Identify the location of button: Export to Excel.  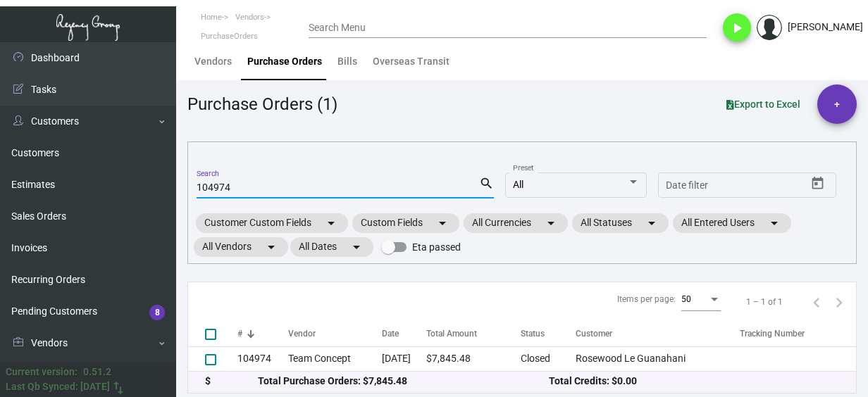
(763, 104).